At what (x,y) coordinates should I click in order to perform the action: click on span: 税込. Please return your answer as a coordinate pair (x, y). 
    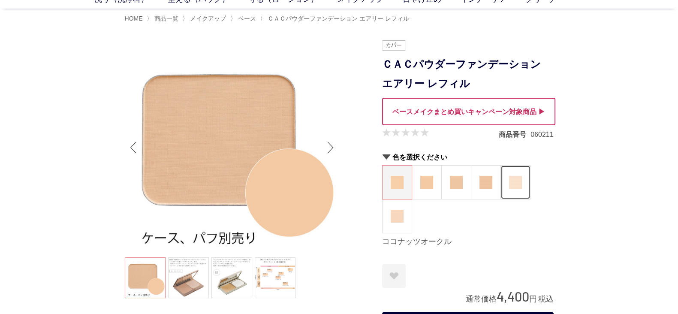
    Looking at the image, I should click on (546, 299).